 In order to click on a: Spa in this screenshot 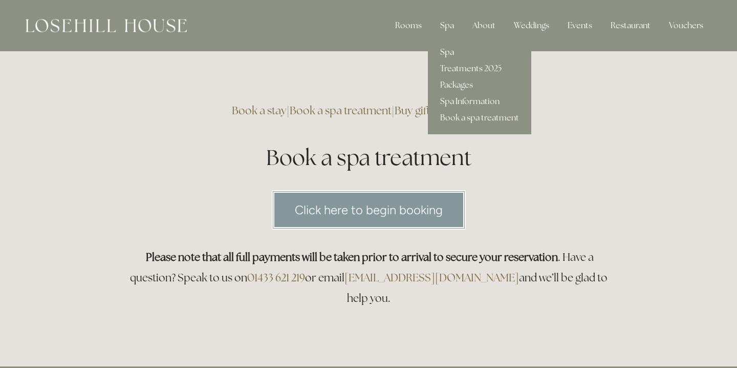, I will do `click(480, 52)`.